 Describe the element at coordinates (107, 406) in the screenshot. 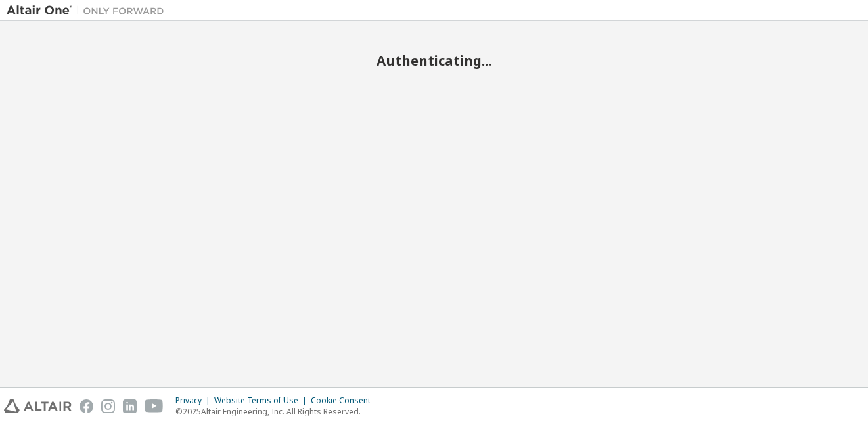

I see `img: instagram.svg` at that location.